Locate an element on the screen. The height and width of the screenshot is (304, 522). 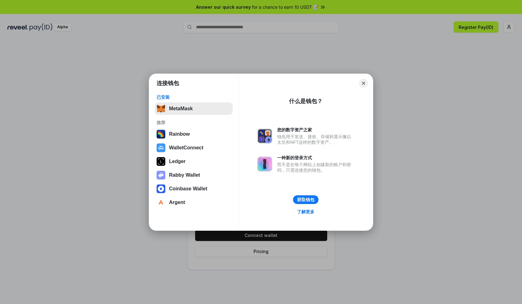
button: Argent is located at coordinates (194, 203).